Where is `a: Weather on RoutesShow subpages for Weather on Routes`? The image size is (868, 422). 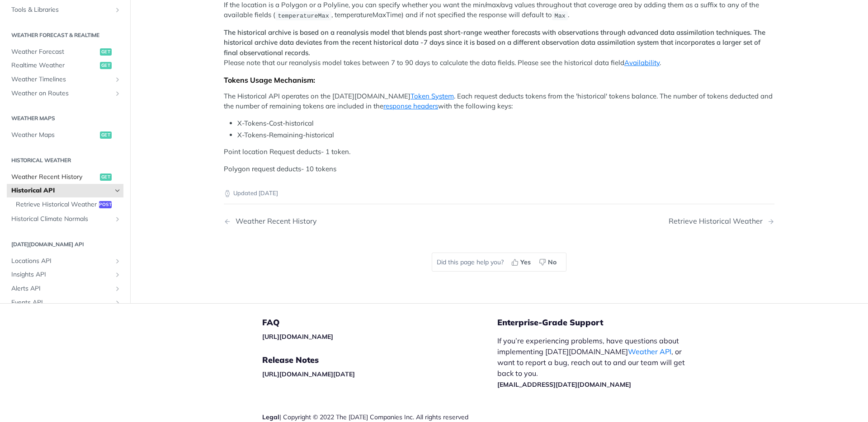 a: Weather on RoutesShow subpages for Weather on Routes is located at coordinates (65, 94).